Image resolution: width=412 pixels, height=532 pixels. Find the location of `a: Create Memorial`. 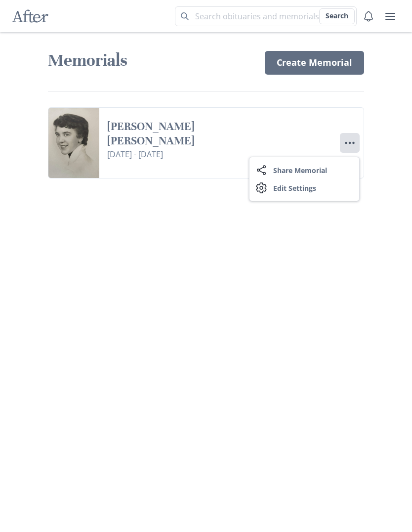

a: Create Memorial is located at coordinates (314, 63).